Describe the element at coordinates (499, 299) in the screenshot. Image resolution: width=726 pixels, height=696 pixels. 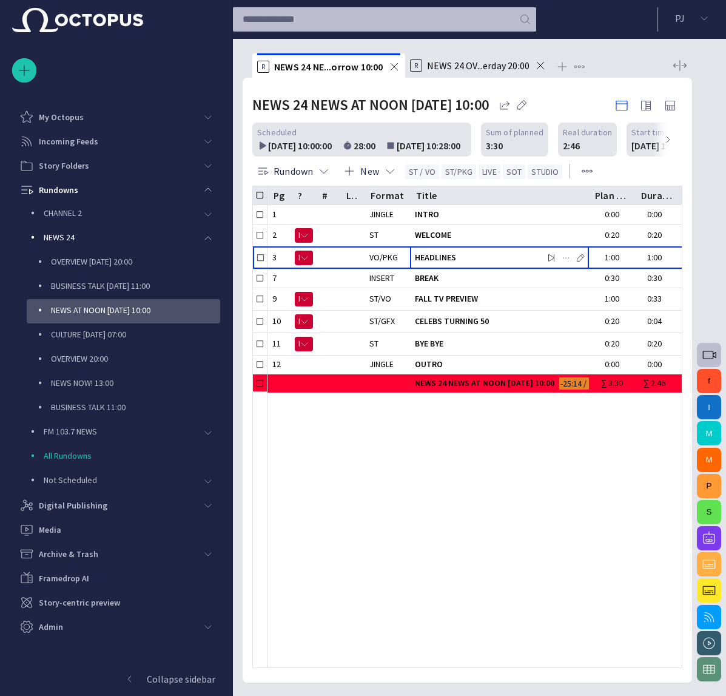
I see `div: FALL TV PREVIEW` at that location.